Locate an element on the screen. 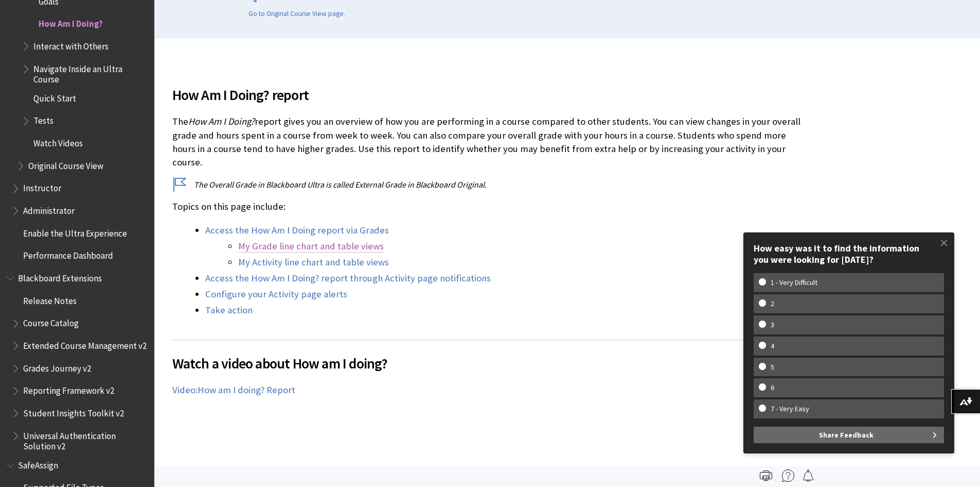 The image size is (980, 487). nav: Book outline for Blackboard Extensions is located at coordinates (77, 360).